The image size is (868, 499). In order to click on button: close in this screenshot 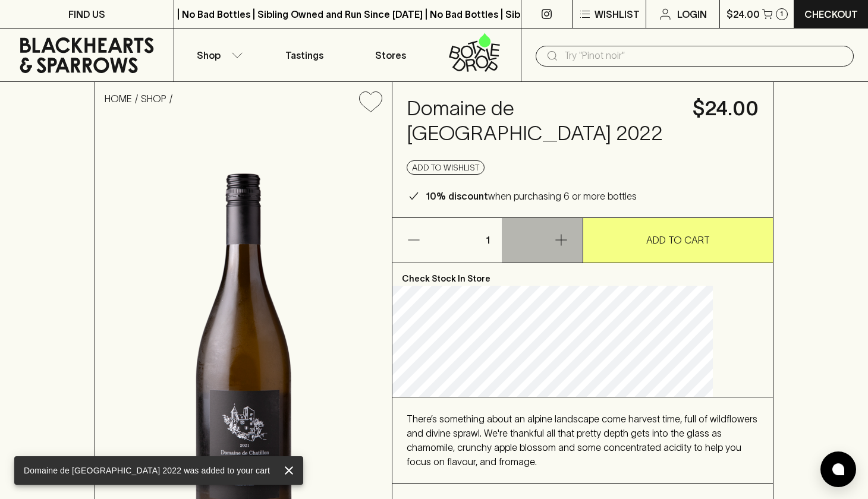, I will do `click(289, 471)`.